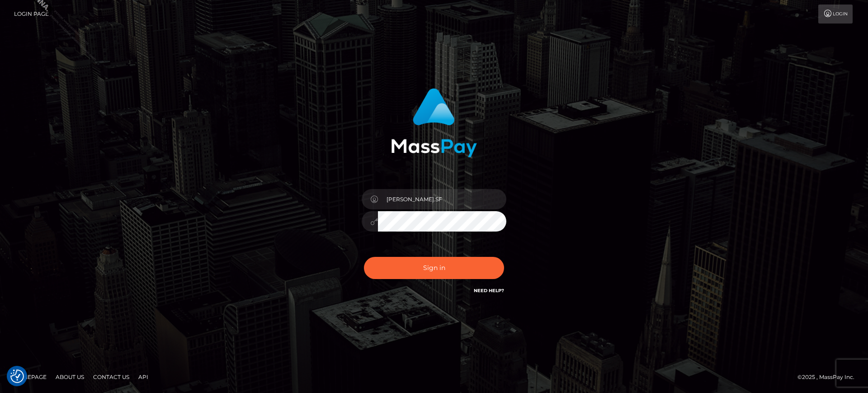 This screenshot has height=393, width=868. I want to click on a: Login Page, so click(31, 14).